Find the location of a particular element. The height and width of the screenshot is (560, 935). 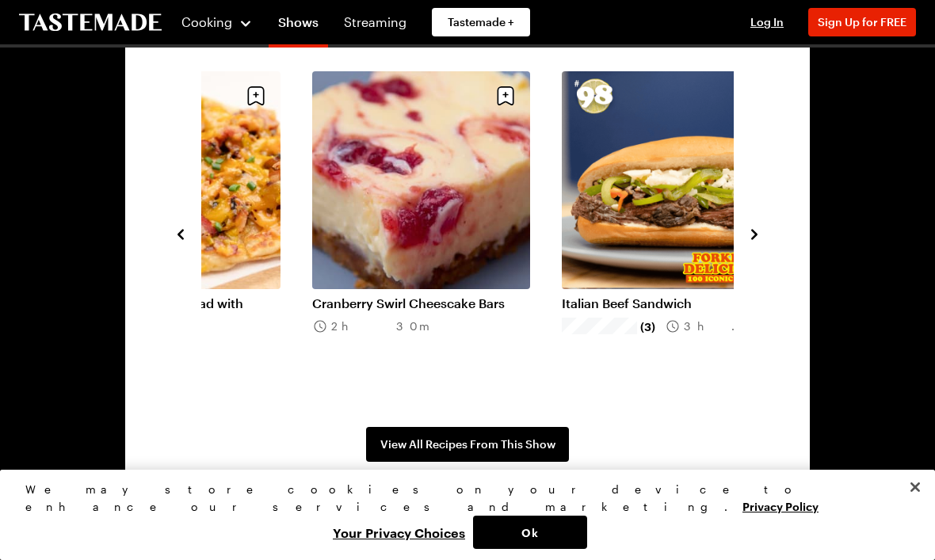

button: Log In is located at coordinates (767, 22).